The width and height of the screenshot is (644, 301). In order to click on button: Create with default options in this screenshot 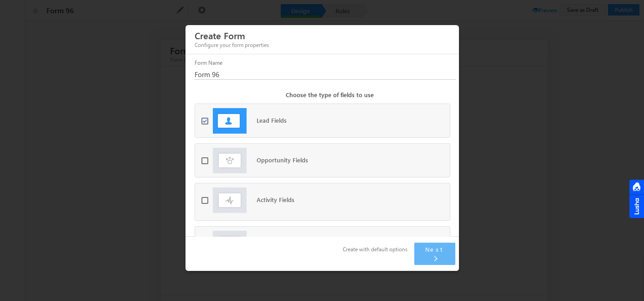, I will do `click(375, 249)`.